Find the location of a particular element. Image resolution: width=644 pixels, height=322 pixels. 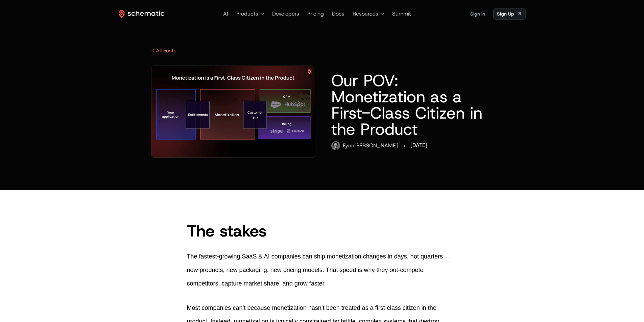

span: Pricing is located at coordinates (315, 14).